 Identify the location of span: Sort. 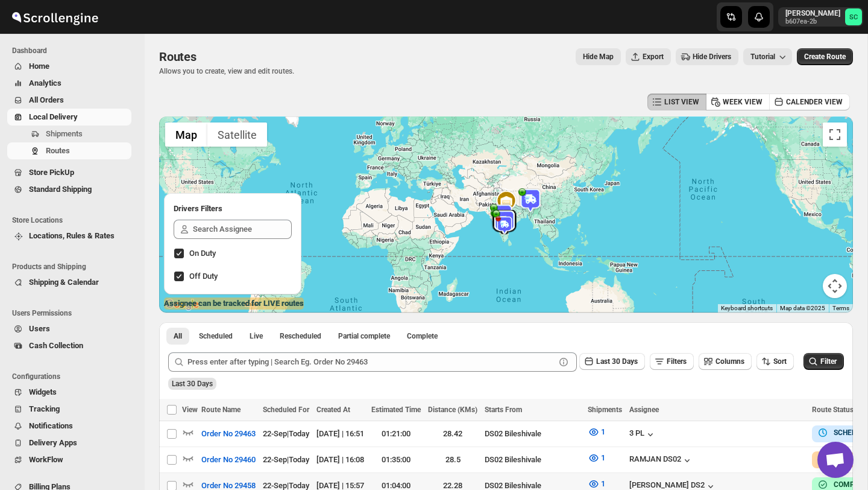
(779, 362).